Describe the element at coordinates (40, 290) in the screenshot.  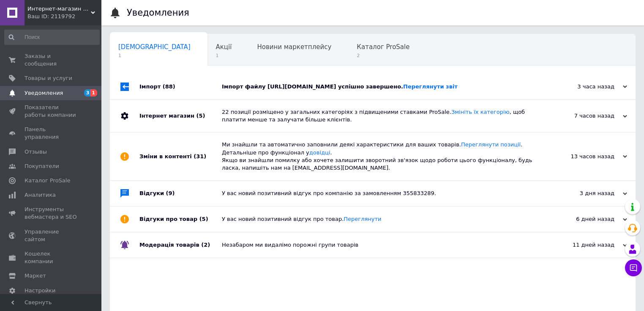
I see `span: Настройки` at that location.